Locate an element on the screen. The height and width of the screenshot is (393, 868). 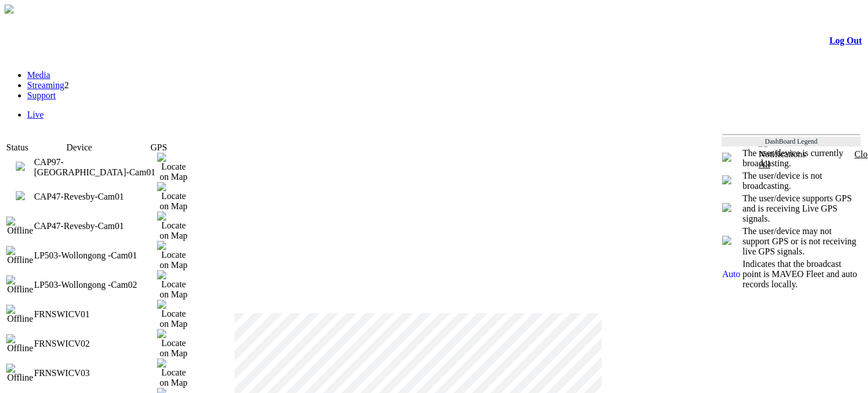
a: Log Out is located at coordinates (845, 40).